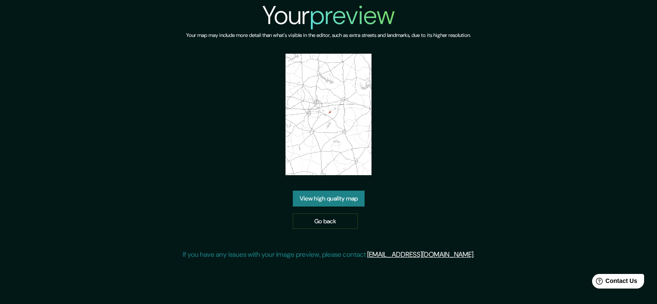  I want to click on a: View high quality map, so click(328, 199).